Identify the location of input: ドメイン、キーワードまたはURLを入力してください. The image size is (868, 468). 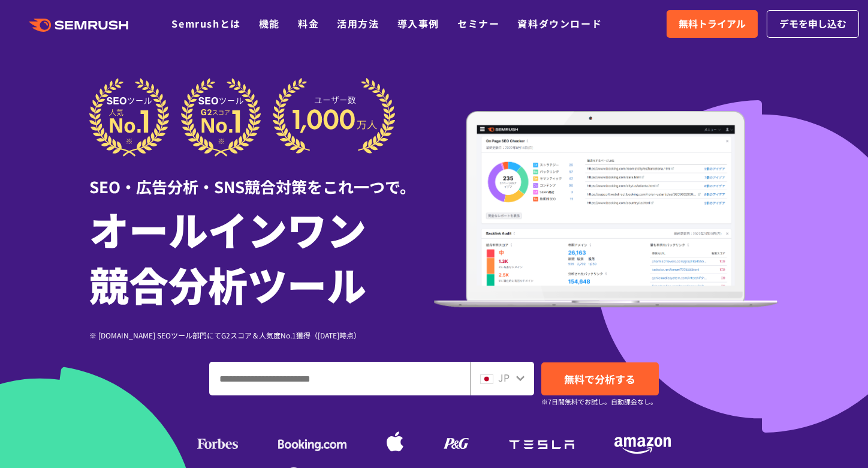
(339, 378).